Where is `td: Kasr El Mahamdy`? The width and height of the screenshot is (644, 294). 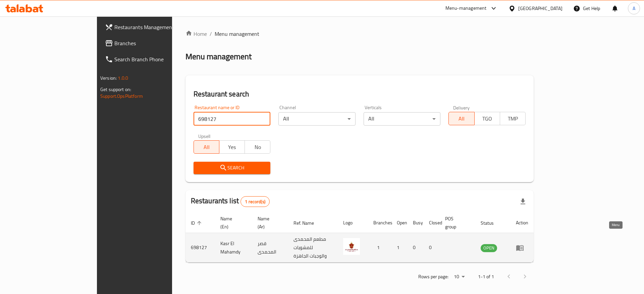 td: Kasr El Mahamdy is located at coordinates (233, 248).